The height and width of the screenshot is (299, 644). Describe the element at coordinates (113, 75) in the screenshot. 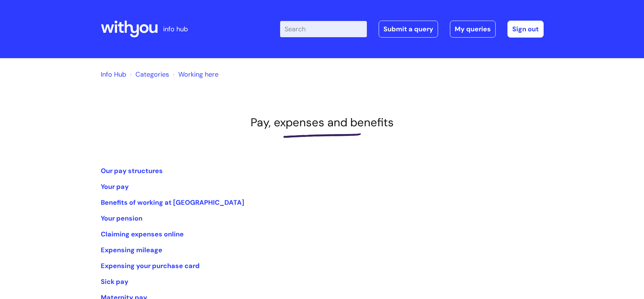

I see `a: Info Hub` at that location.